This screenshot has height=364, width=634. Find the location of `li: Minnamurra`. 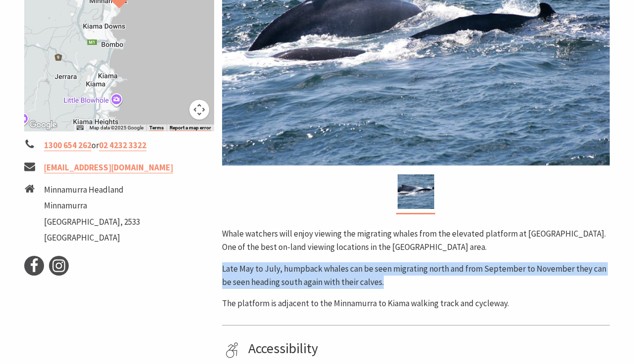

li: Minnamurra is located at coordinates (92, 206).